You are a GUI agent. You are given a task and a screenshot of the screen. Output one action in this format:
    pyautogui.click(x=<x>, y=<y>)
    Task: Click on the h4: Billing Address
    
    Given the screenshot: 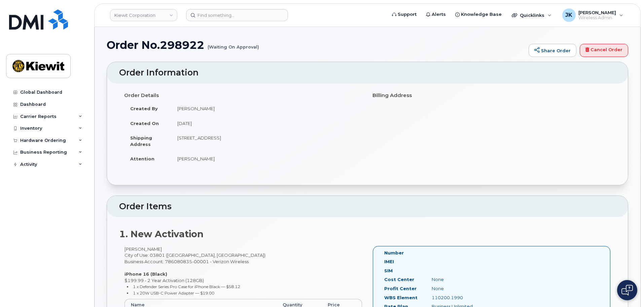 What is the action you would take?
    pyautogui.click(x=492, y=95)
    